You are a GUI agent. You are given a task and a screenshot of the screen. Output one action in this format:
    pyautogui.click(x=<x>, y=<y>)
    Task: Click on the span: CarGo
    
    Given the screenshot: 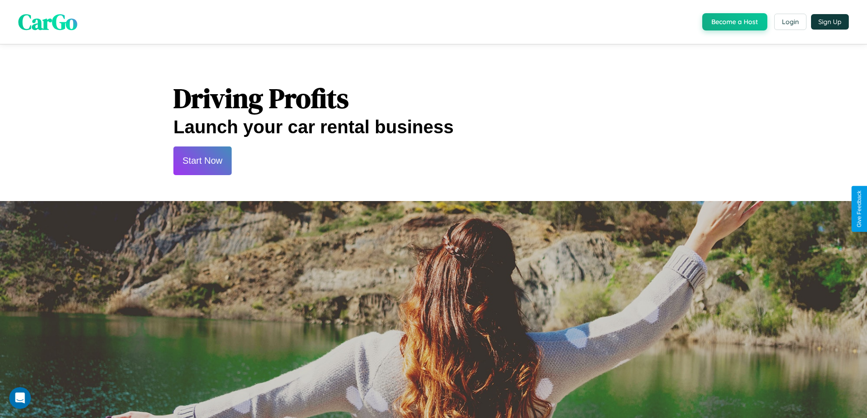 What is the action you would take?
    pyautogui.click(x=48, y=22)
    